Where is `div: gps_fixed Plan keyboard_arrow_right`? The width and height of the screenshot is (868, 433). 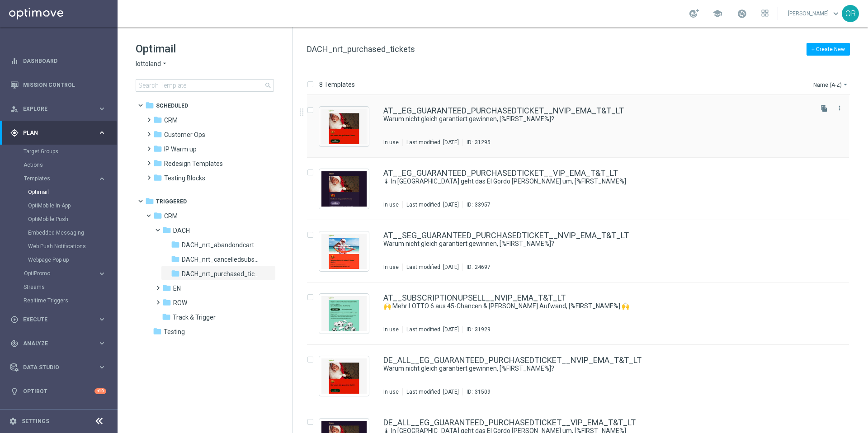
div: gps_fixed Plan keyboard_arrow_right is located at coordinates (58, 133).